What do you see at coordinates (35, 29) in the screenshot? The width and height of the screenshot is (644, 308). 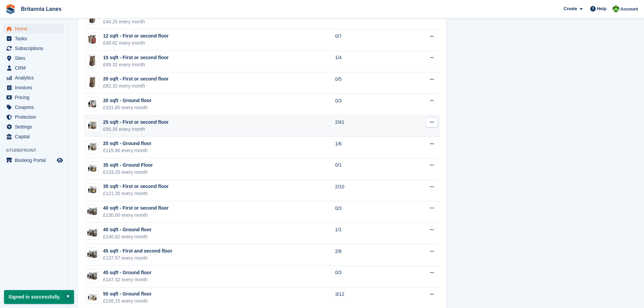 I see `span: Home` at bounding box center [35, 29].